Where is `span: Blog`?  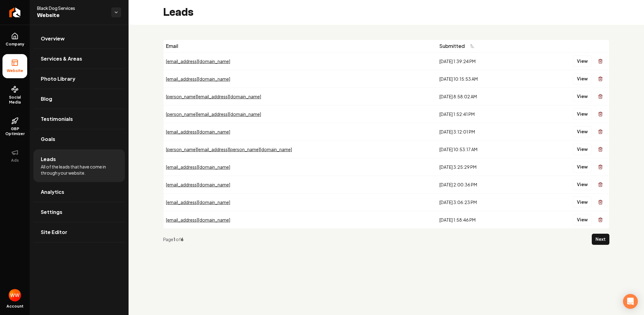 span: Blog is located at coordinates (46, 99).